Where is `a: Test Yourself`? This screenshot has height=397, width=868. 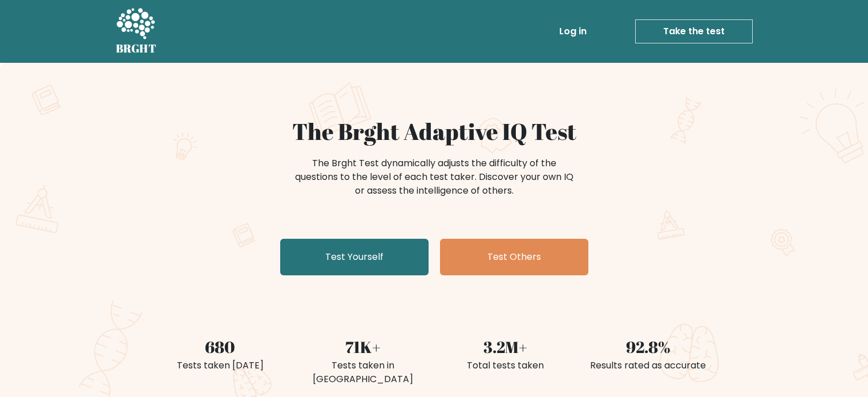 a: Test Yourself is located at coordinates (354, 257).